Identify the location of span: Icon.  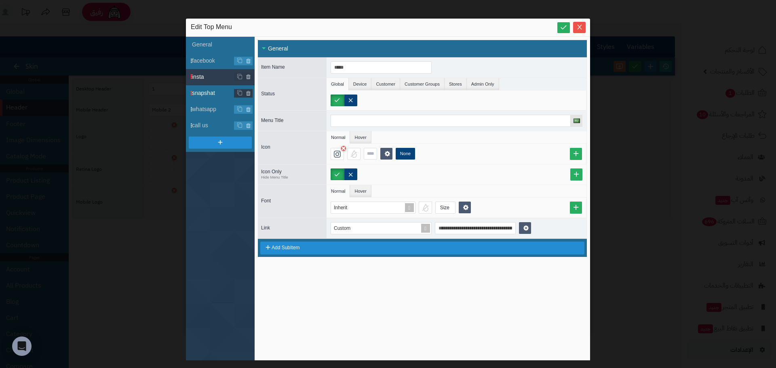
(266, 147).